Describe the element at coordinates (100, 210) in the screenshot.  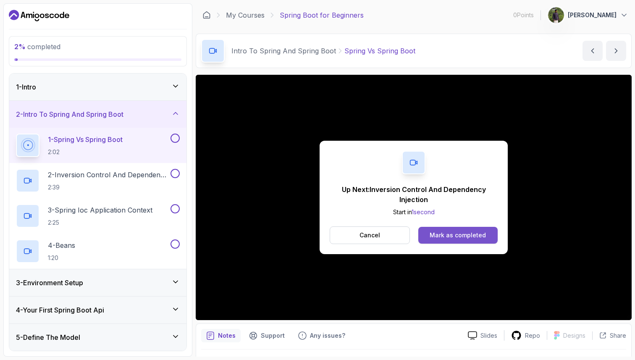
I see `p: 3 - Spring Ioc Application Context` at that location.